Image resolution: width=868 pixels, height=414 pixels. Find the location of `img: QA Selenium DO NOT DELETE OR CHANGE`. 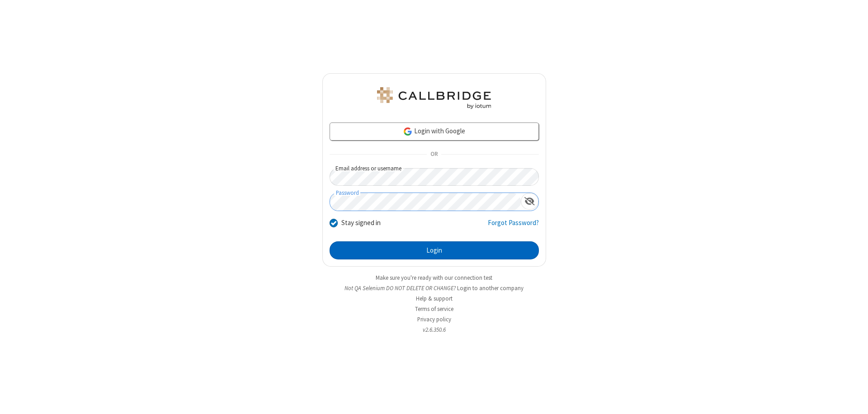

img: QA Selenium DO NOT DELETE OR CHANGE is located at coordinates (434, 98).